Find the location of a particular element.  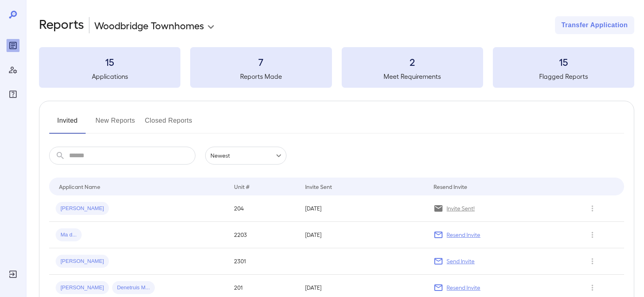

div: Unit # is located at coordinates (242, 186).